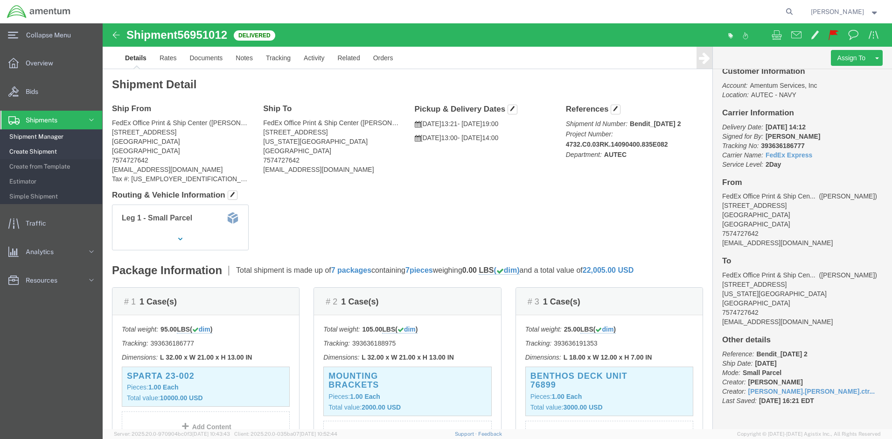 Image resolution: width=892 pixels, height=439 pixels. Describe the element at coordinates (52, 167) in the screenshot. I see `span: Create from Template` at that location.